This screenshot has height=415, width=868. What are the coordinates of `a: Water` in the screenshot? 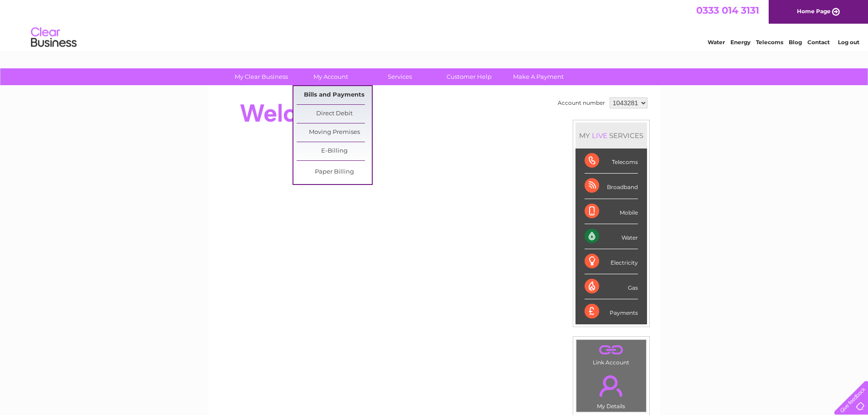 It's located at (716, 42).